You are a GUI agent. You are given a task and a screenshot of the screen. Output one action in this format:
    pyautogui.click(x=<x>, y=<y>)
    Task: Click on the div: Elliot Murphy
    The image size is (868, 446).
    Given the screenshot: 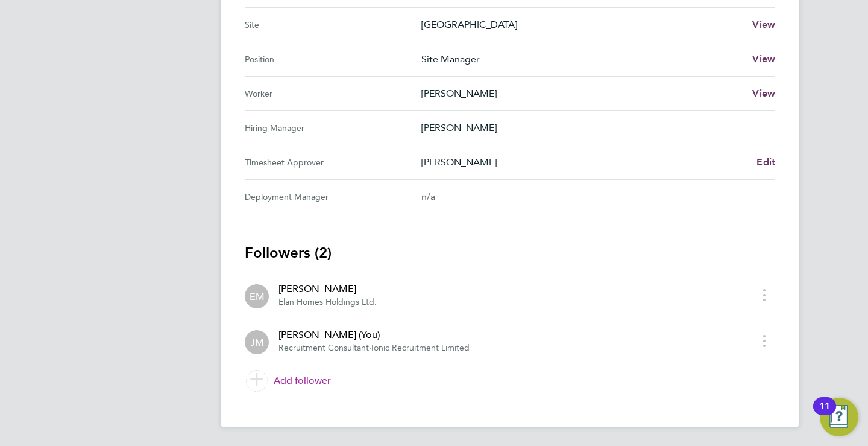 What is the action you would take?
    pyautogui.click(x=257, y=296)
    